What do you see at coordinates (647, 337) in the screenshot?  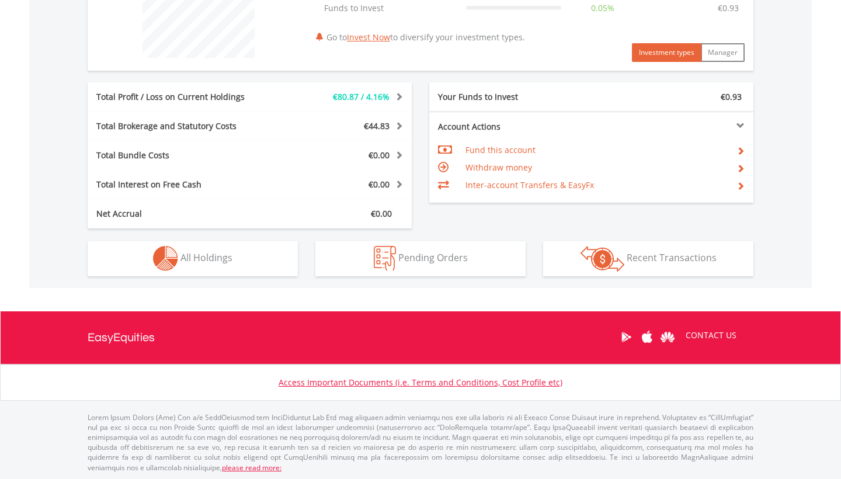 I see `a: Apple` at bounding box center [647, 337].